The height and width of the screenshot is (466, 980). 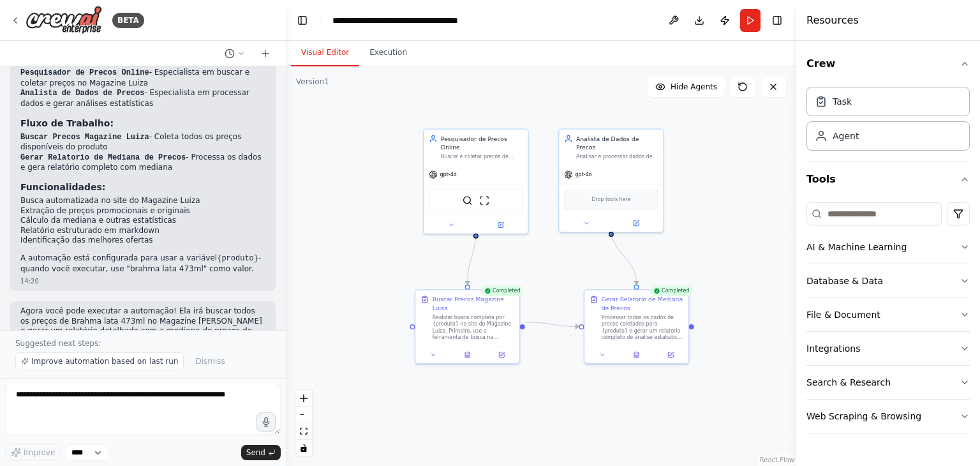 I want to click on div: Analisar e processar dados de precos coletados, calculando estatisticas como mediana, media, valo..., so click(x=617, y=156).